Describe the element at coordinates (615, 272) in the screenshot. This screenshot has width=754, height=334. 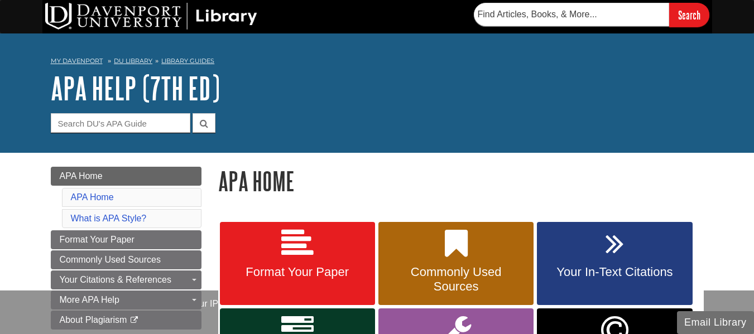
I see `span: Your In-Text Citations` at that location.